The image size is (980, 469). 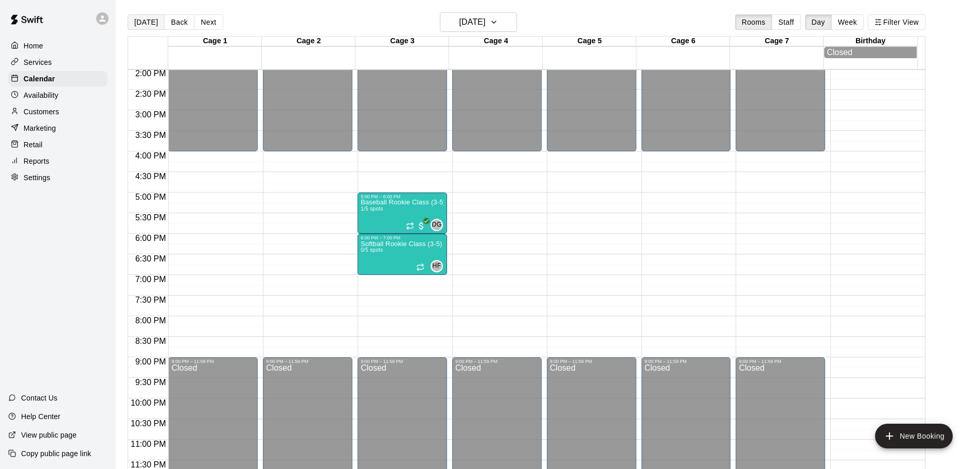 What do you see at coordinates (421, 226) in the screenshot?
I see `span: All customers have paid` at bounding box center [421, 226].